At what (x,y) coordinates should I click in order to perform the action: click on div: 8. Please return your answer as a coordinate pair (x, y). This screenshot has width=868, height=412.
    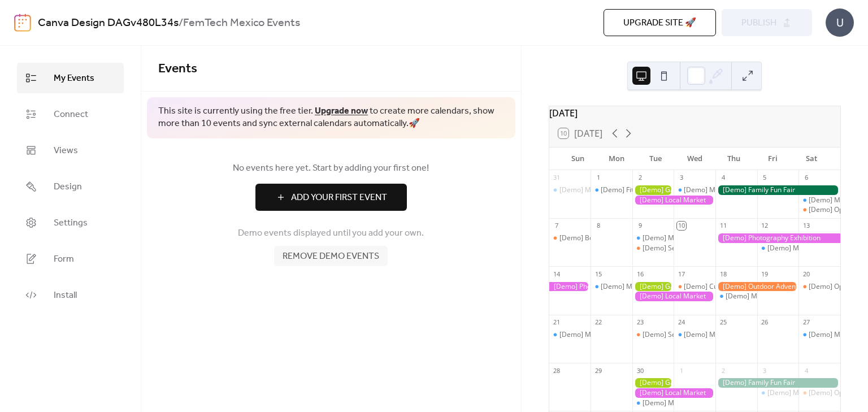
    Looking at the image, I should click on (598, 226).